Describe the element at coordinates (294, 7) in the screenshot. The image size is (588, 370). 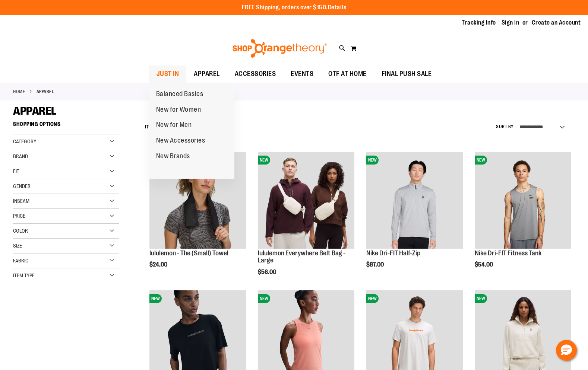
I see `p: FREE Shipping, orders over $150.` at that location.